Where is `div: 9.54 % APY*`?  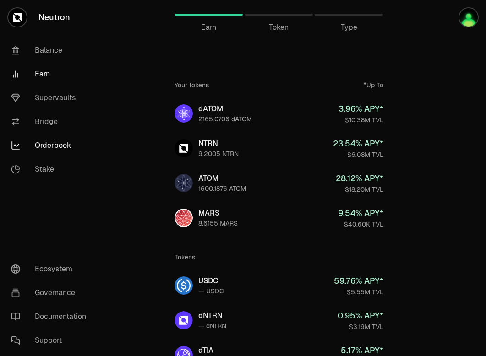
div: 9.54 % APY* is located at coordinates (361, 213).